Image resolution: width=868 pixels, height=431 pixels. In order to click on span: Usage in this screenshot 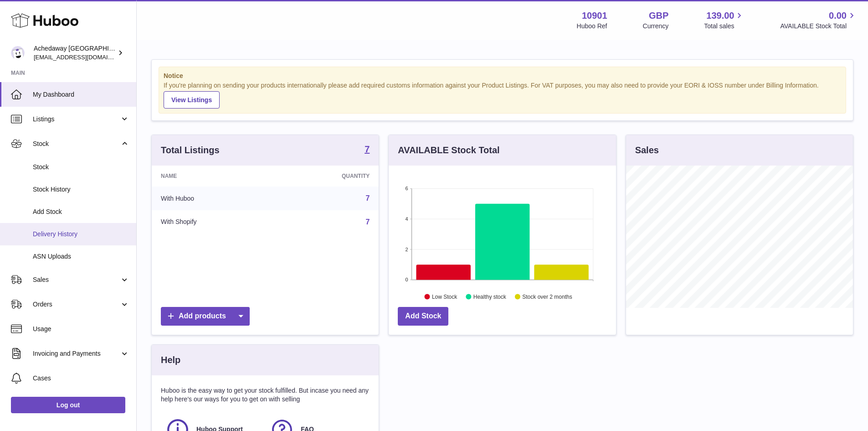, I will do `click(81, 328)`.